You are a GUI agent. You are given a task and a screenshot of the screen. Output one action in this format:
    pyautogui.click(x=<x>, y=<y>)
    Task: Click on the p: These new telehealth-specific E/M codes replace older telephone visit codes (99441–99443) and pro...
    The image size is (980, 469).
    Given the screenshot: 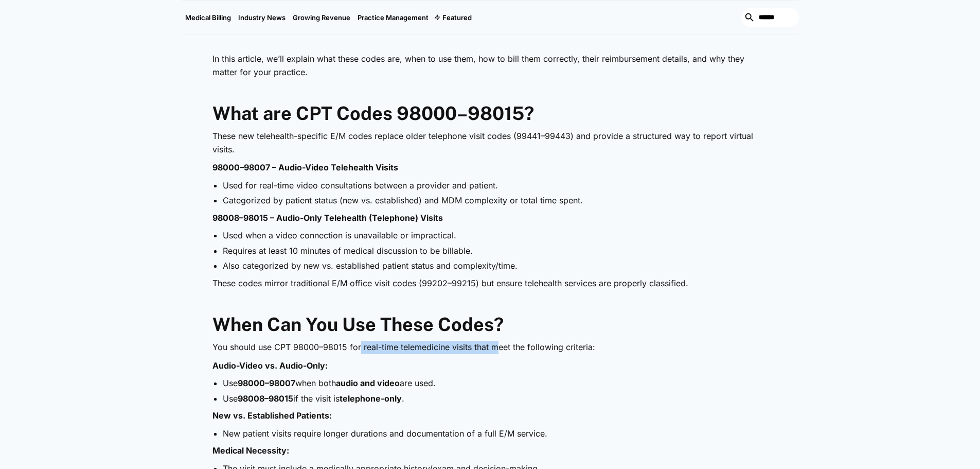 What is the action you would take?
    pyautogui.click(x=490, y=142)
    